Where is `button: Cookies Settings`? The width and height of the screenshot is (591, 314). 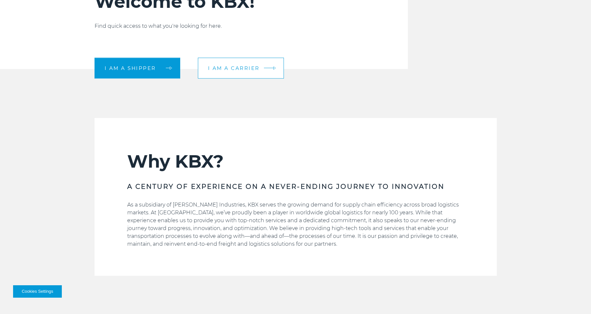
button: Cookies Settings is located at coordinates (37, 292).